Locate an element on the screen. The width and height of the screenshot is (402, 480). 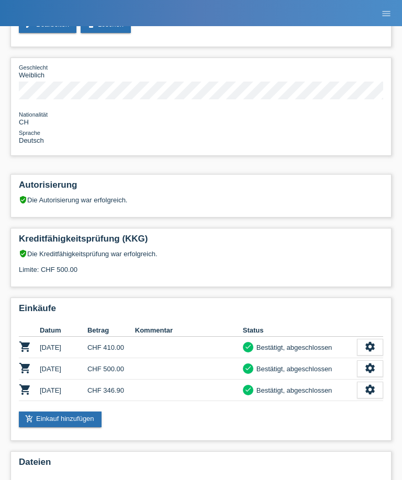
td: CHF 410.00 is located at coordinates (111, 347).